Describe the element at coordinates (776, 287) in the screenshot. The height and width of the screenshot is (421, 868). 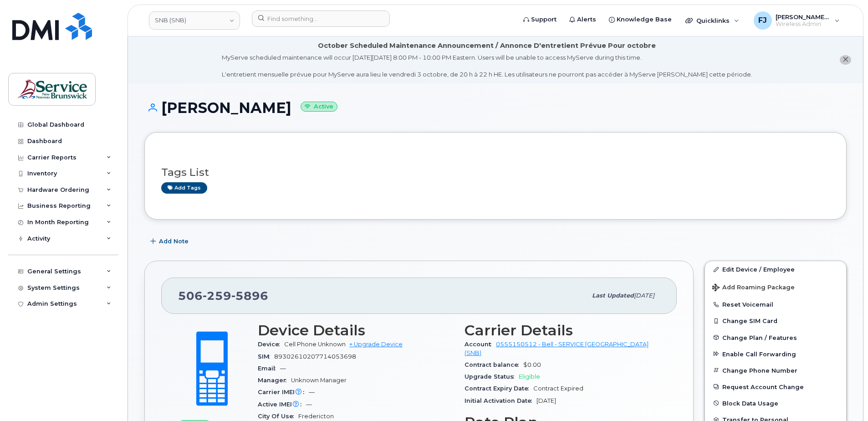
I see `button: Add Roaming Package` at that location.